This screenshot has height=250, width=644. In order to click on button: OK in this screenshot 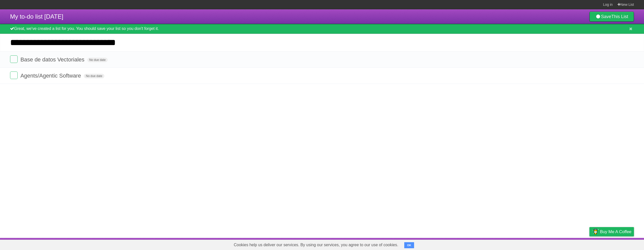, I will do `click(409, 245)`.